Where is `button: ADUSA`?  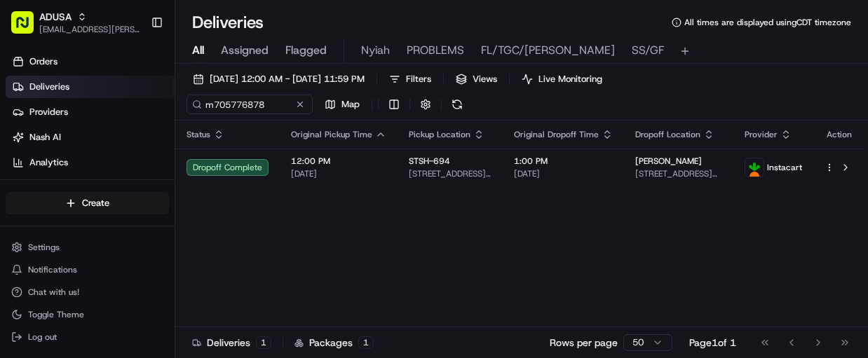 button: ADUSA is located at coordinates (56, 17).